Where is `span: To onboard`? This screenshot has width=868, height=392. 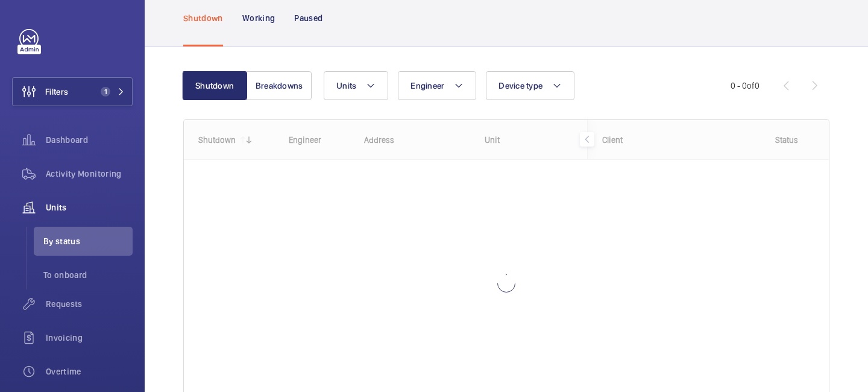 span: To onboard is located at coordinates (88, 275).